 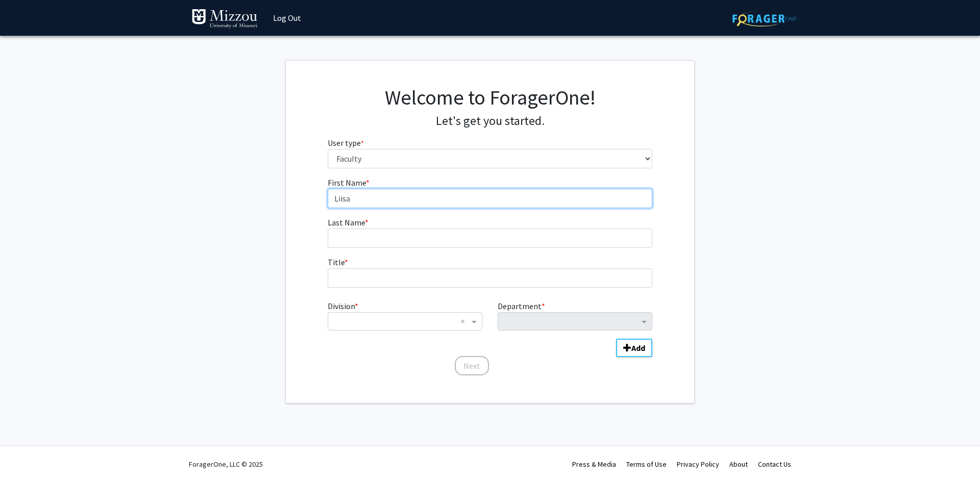 I want to click on div: Division, so click(x=404, y=315).